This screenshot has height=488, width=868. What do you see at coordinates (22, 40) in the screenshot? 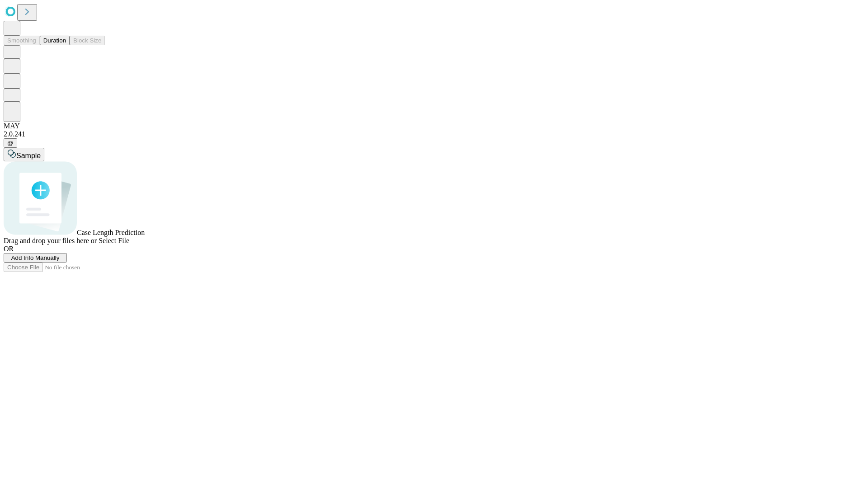
I see `button: Smoothing` at bounding box center [22, 40].